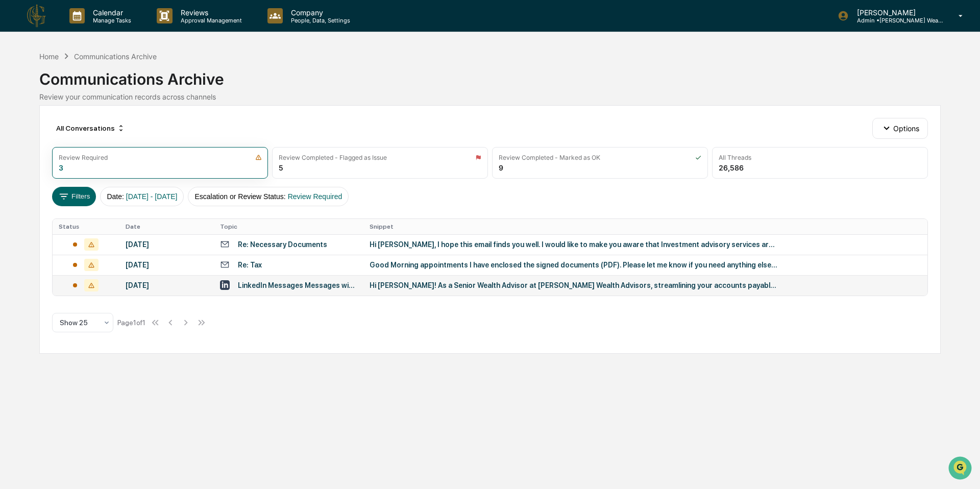  I want to click on div: 26,586, so click(731, 167).